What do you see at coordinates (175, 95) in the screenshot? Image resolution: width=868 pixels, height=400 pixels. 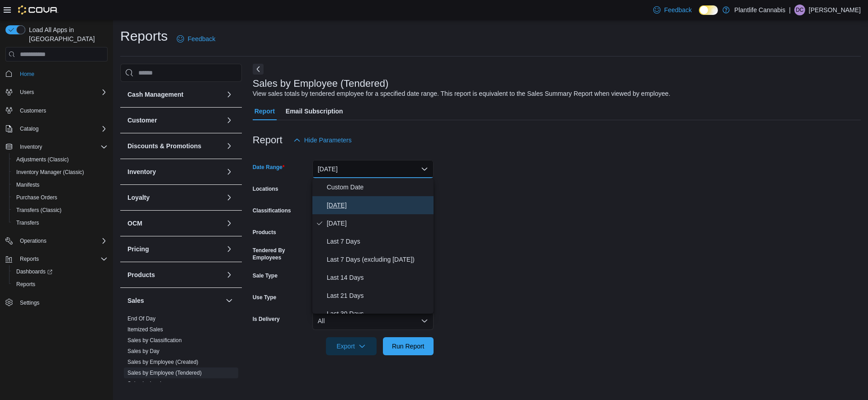 I see `button: Cash Management` at bounding box center [175, 95].